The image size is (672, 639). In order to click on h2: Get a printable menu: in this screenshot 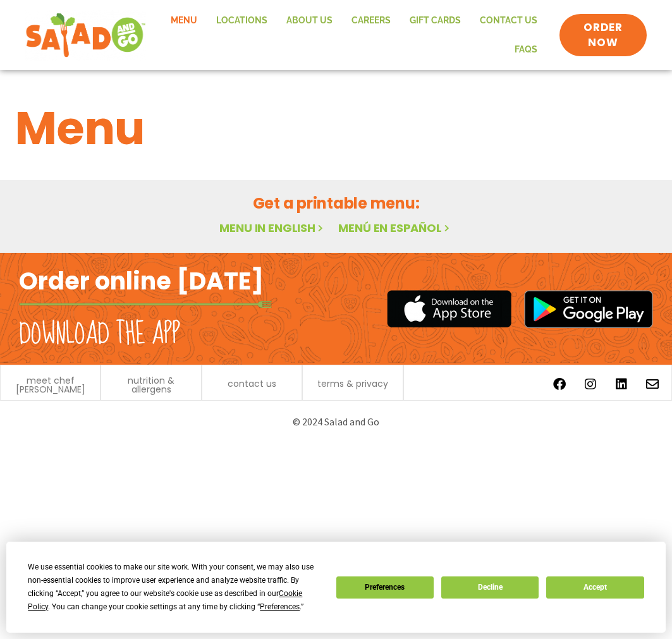, I will do `click(336, 203)`.